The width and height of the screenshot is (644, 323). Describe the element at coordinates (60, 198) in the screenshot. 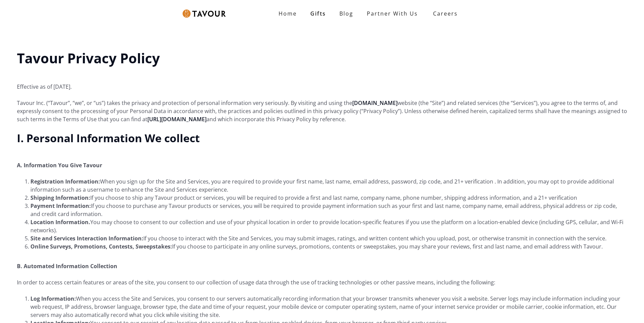

I see `strong: Shipping Information:` at that location.